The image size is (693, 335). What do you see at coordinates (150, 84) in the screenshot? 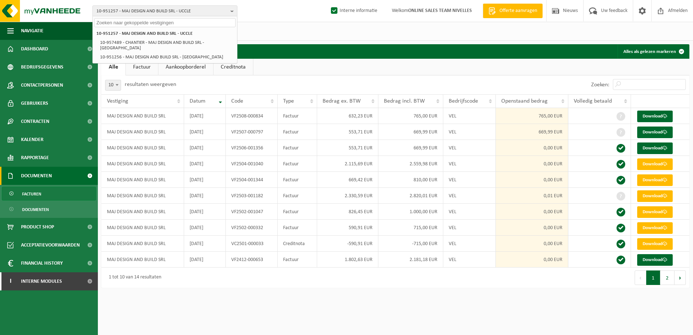
I see `label: resultaten weergeven` at bounding box center [150, 84].